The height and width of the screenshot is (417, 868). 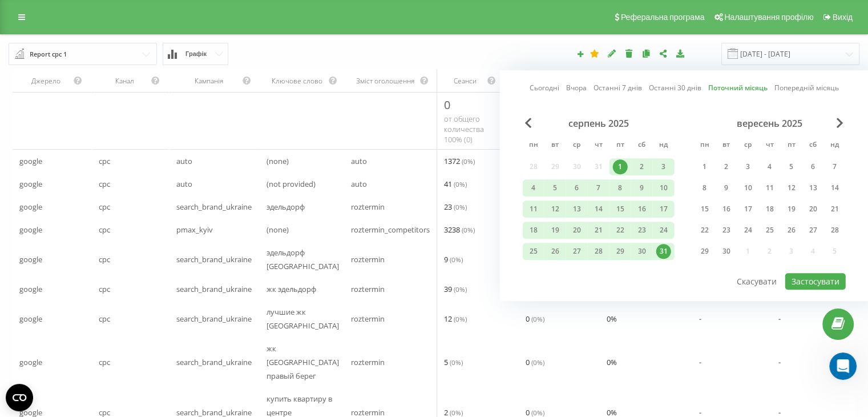 What do you see at coordinates (384, 80) in the screenshot?
I see `div: Зміст оголошення` at bounding box center [384, 80].